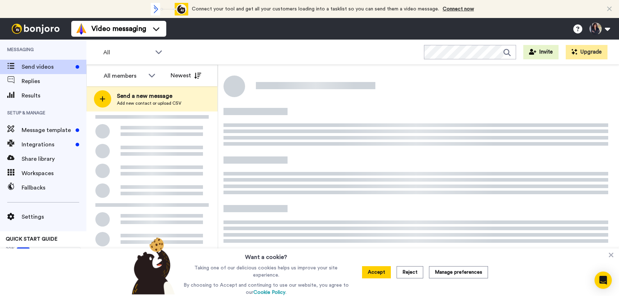 This screenshot has height=296, width=619. I want to click on span: Video messaging, so click(119, 29).